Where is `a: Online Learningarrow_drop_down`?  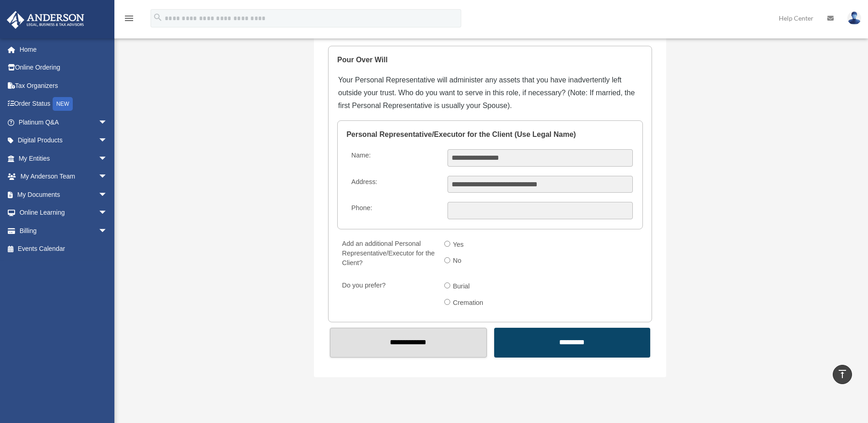 a: Online Learningarrow_drop_down is located at coordinates (64, 213).